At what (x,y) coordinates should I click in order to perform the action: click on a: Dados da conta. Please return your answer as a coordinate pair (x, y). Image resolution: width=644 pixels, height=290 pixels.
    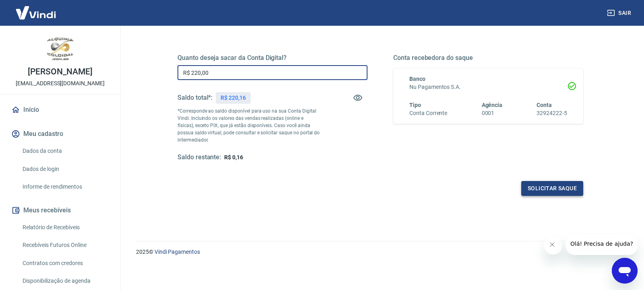
    Looking at the image, I should click on (65, 151).